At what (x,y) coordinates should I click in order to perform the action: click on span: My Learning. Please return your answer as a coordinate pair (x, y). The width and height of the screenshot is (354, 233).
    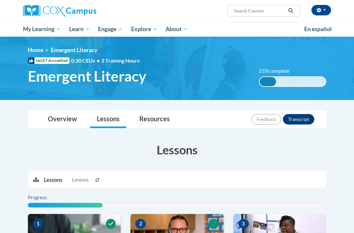
    Looking at the image, I should click on (42, 29).